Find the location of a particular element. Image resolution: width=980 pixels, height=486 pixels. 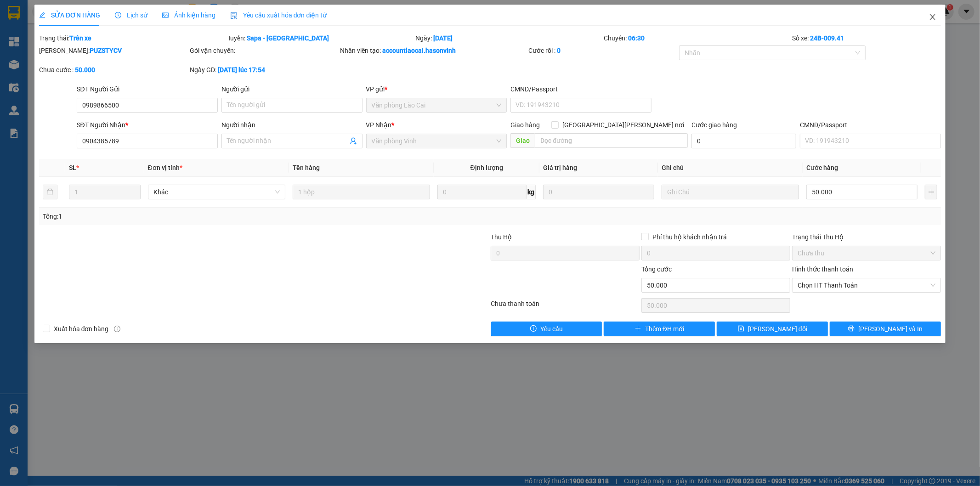

b: 0 is located at coordinates (559, 50).